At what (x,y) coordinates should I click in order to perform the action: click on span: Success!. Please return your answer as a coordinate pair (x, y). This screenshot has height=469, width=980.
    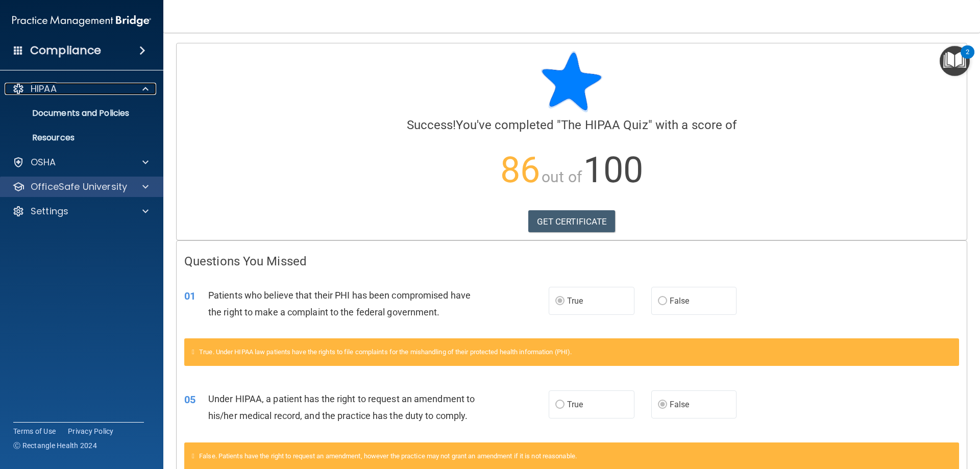
    Looking at the image, I should click on (432, 125).